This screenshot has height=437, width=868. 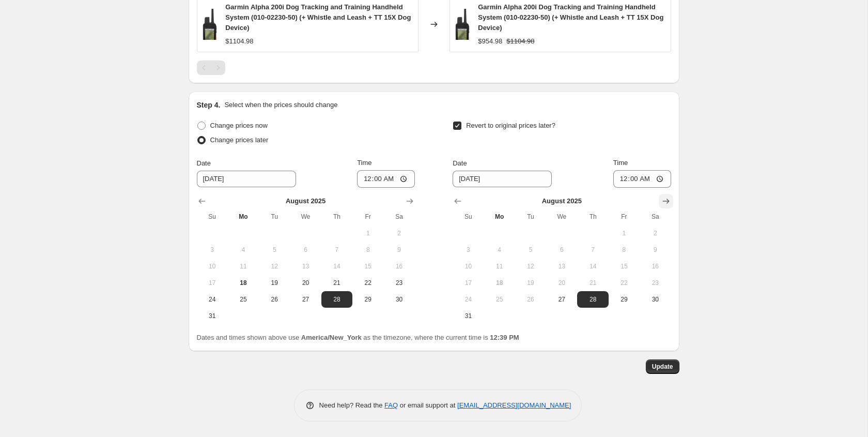 I want to click on b: America/New_York, so click(x=331, y=337).